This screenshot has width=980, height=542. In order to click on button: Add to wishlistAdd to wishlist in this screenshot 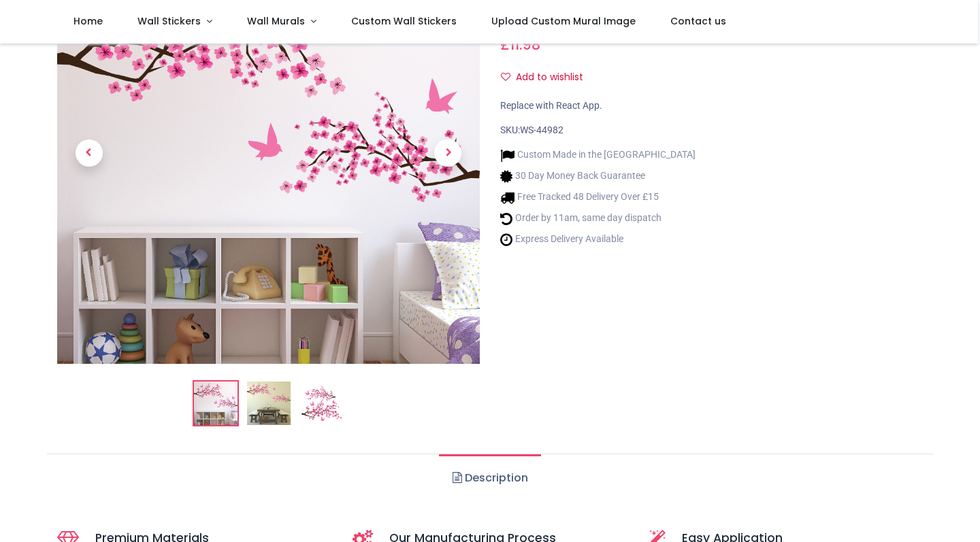, I will do `click(547, 77)`.